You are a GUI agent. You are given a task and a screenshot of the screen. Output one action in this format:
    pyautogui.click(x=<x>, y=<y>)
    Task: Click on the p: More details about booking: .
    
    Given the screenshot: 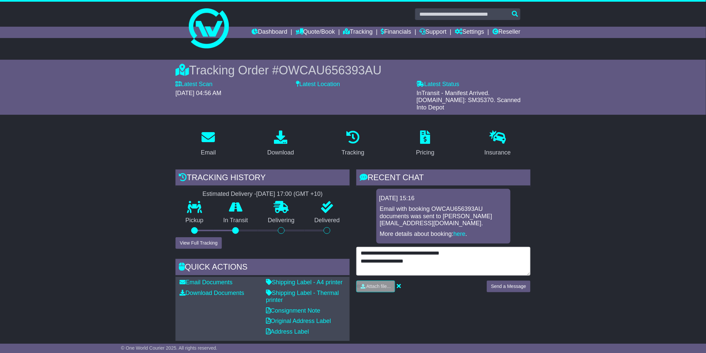 What is the action you would take?
    pyautogui.click(x=444, y=234)
    